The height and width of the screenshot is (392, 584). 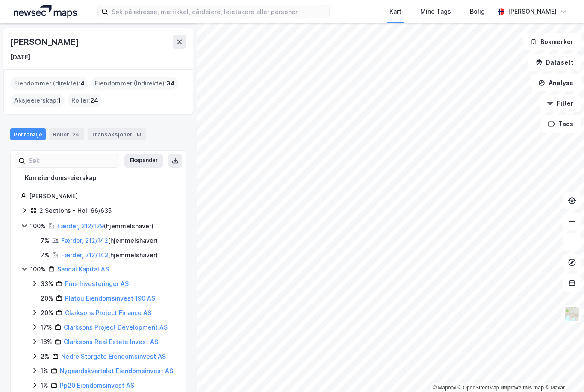 I want to click on button: Tags, so click(x=561, y=124).